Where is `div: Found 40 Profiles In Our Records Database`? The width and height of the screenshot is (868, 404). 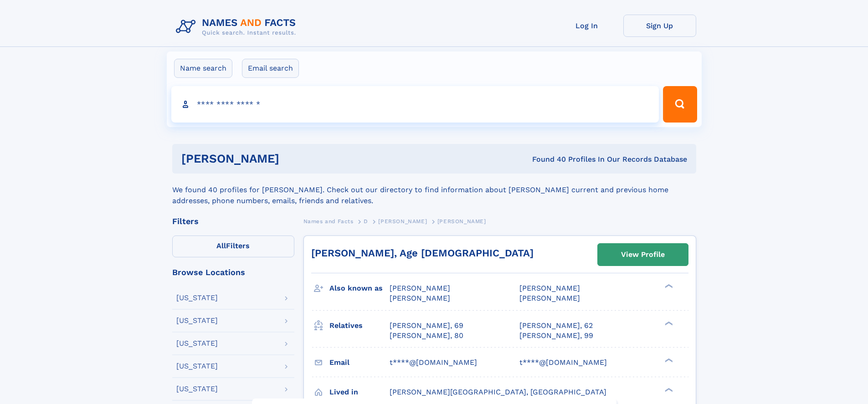 div: Found 40 Profiles In Our Records Database is located at coordinates (547, 159).